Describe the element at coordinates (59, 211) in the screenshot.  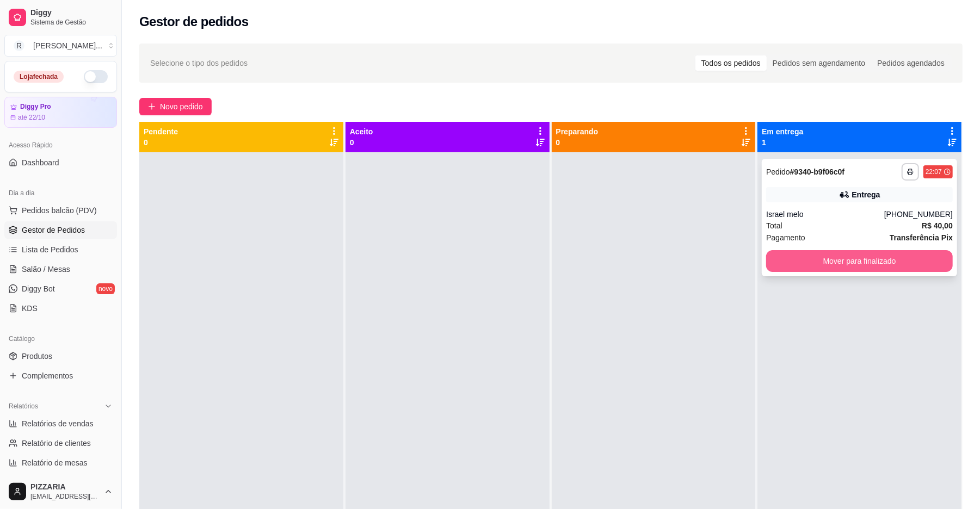
I see `span: Pedidos balcão (PDV)` at that location.